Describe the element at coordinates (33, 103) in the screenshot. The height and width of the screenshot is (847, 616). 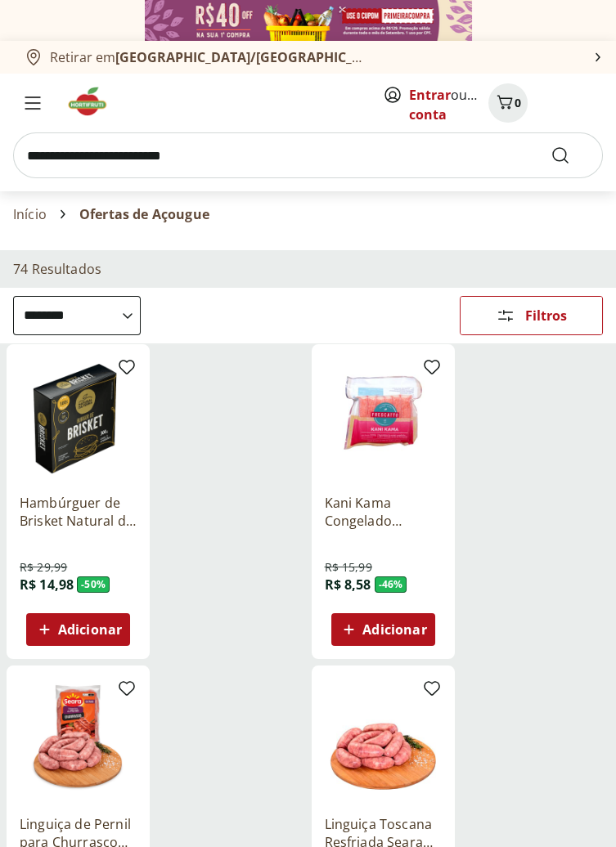
I see `button: Menu` at that location.